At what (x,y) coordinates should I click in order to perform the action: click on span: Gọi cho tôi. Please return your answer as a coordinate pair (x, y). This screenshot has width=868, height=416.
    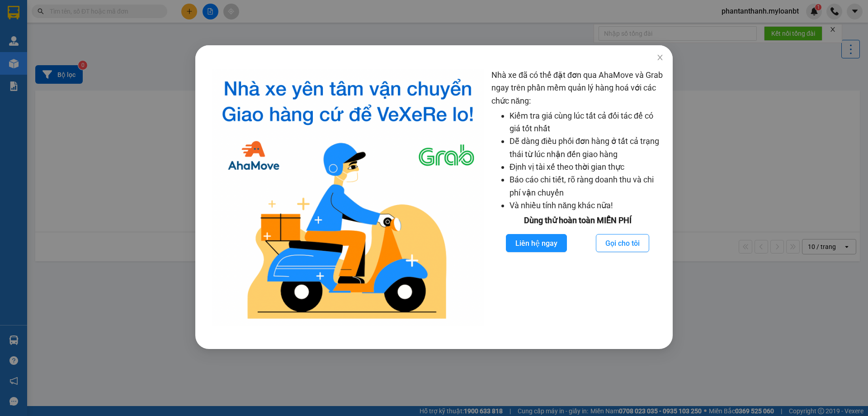
    Looking at the image, I should click on (622, 243).